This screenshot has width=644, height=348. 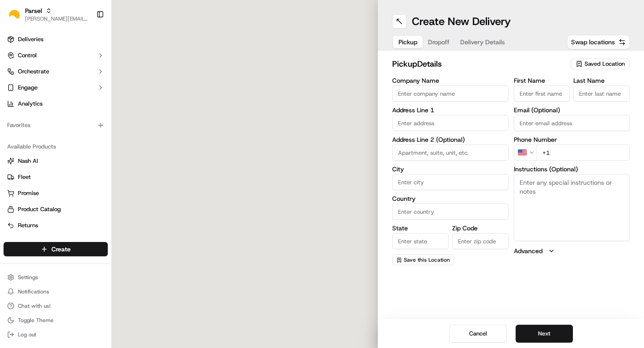 I want to click on input: Enter company name, so click(x=450, y=93).